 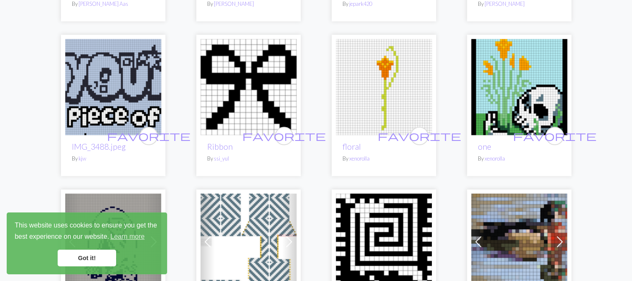 I want to click on a: Duck, so click(x=520, y=240).